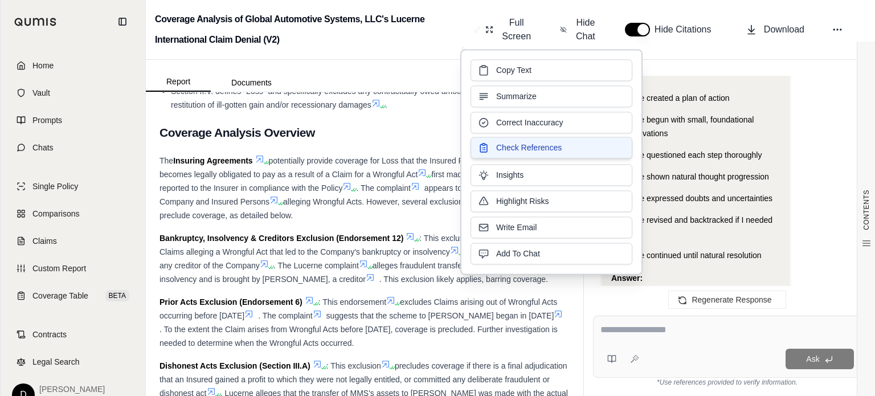 This screenshot has width=875, height=396. What do you see at coordinates (727, 300) in the screenshot?
I see `button: Regenerate Response` at bounding box center [727, 300].